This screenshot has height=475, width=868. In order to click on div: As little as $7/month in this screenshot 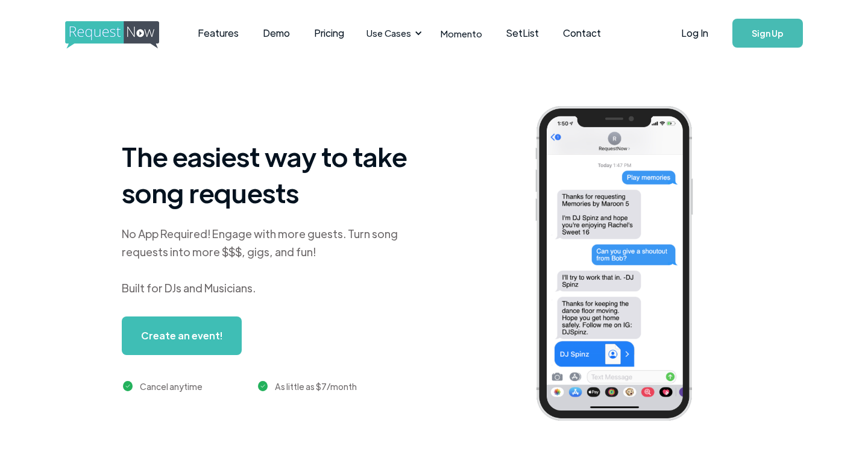, I will do `click(316, 386)`.